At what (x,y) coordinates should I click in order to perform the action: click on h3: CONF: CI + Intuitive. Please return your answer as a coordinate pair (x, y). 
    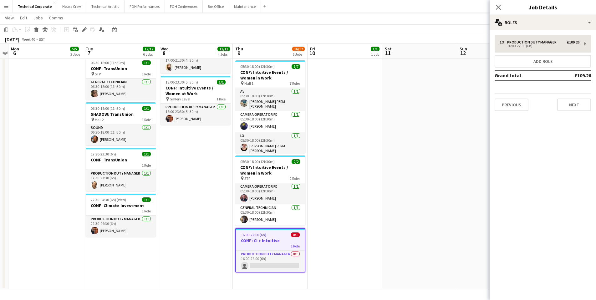
    Looking at the image, I should click on (270, 241).